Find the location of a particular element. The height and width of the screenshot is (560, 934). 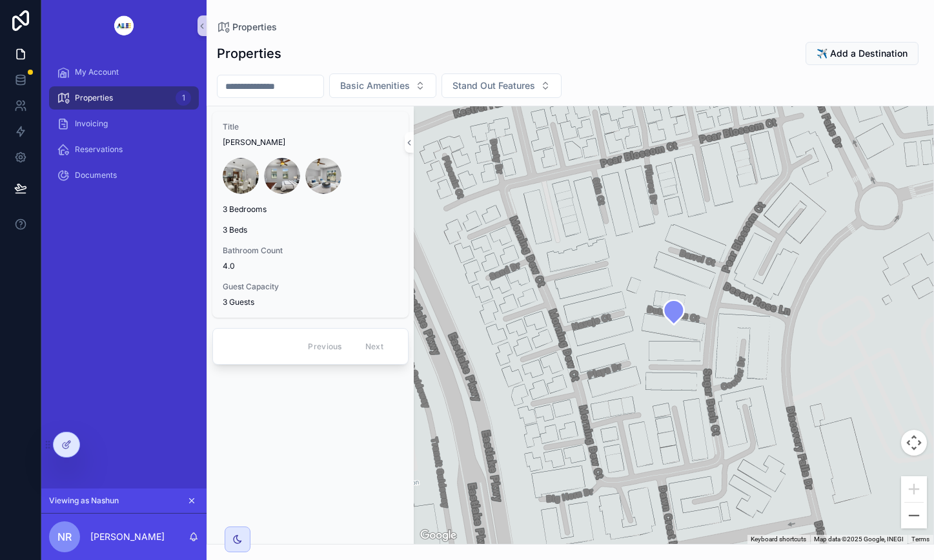

span: Title is located at coordinates (310, 127).